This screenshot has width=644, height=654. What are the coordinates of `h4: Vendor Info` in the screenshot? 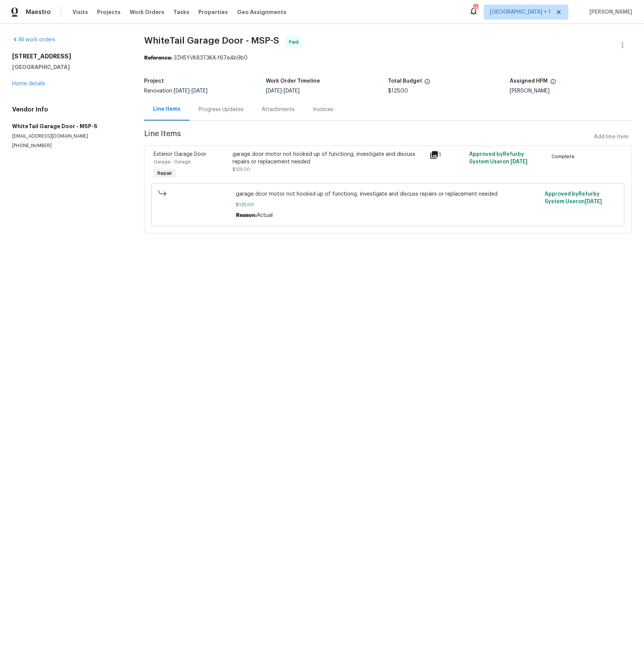 It's located at (69, 109).